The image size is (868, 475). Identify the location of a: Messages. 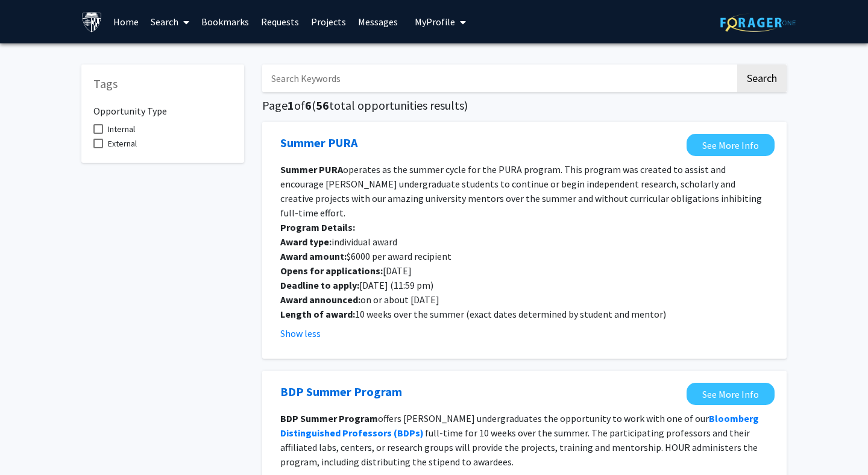
(378, 21).